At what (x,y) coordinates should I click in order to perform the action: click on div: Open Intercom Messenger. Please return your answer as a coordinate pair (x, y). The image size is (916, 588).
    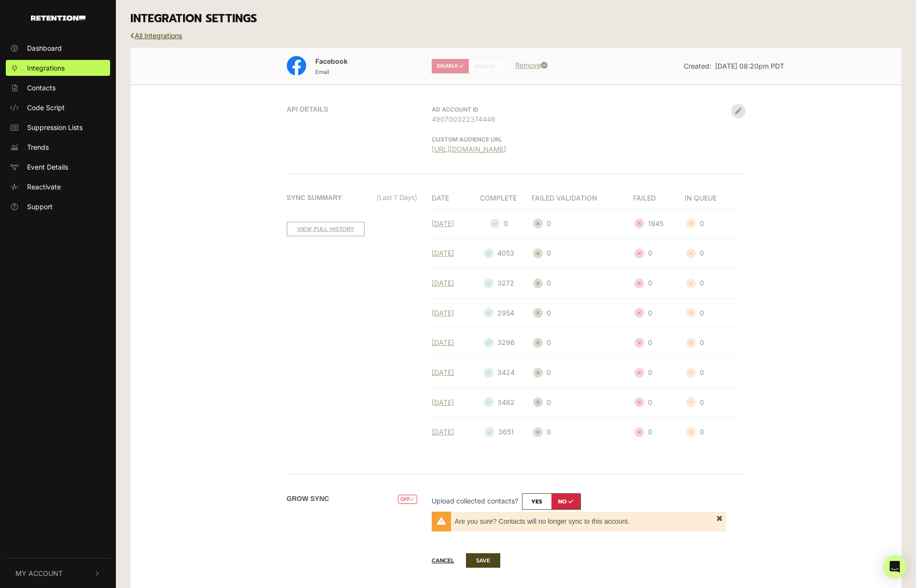
    Looking at the image, I should click on (895, 567).